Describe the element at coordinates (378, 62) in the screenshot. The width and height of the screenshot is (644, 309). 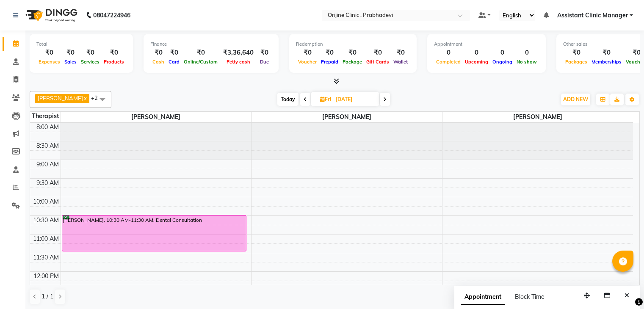
I see `span: Gift Cards` at that location.